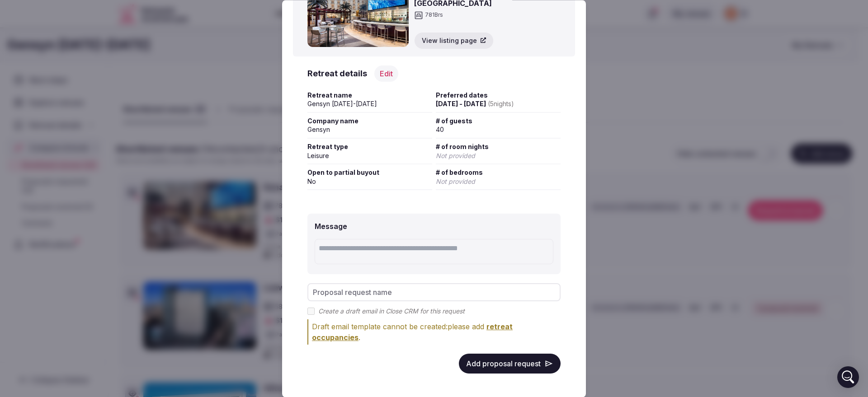  I want to click on button: View listing page, so click(454, 41).